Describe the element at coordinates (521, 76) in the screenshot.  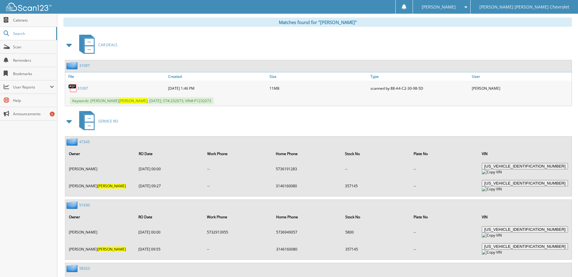
I see `a: User` at that location.